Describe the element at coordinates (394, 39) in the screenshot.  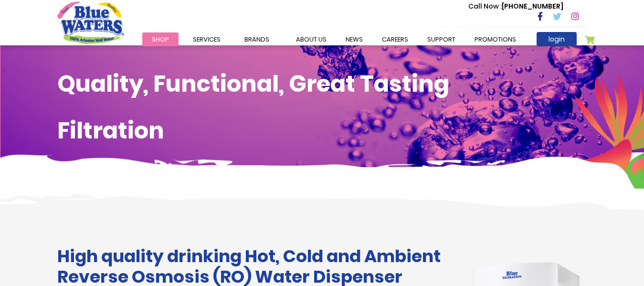
I see `a: careers` at that location.